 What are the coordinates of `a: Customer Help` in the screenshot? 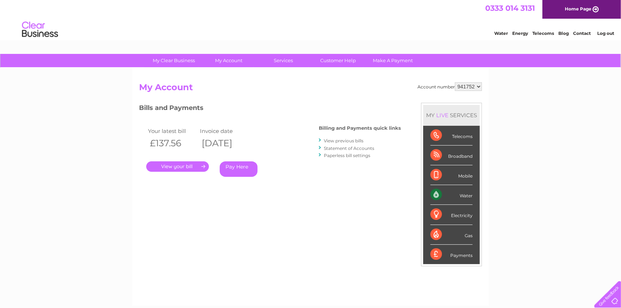 It's located at (338, 60).